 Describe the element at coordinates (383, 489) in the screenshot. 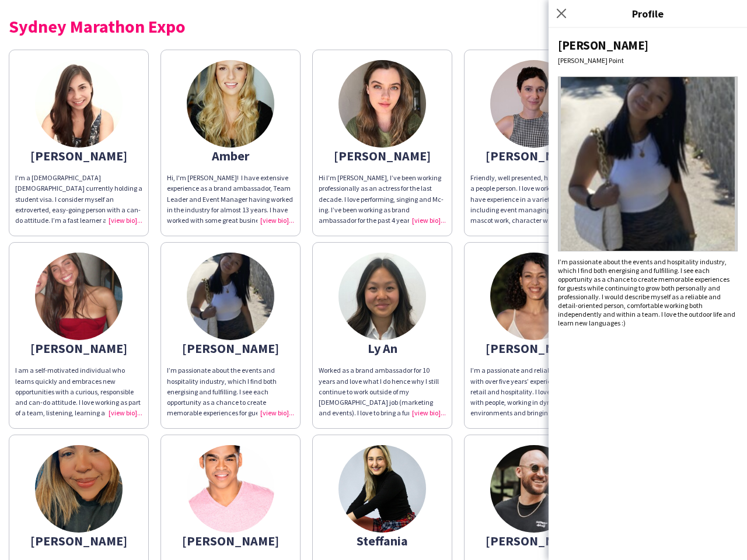

I see `img: thumb-1ff54ddf-8aa4-42fe-b35b-bf685c974975.jpg` at that location.